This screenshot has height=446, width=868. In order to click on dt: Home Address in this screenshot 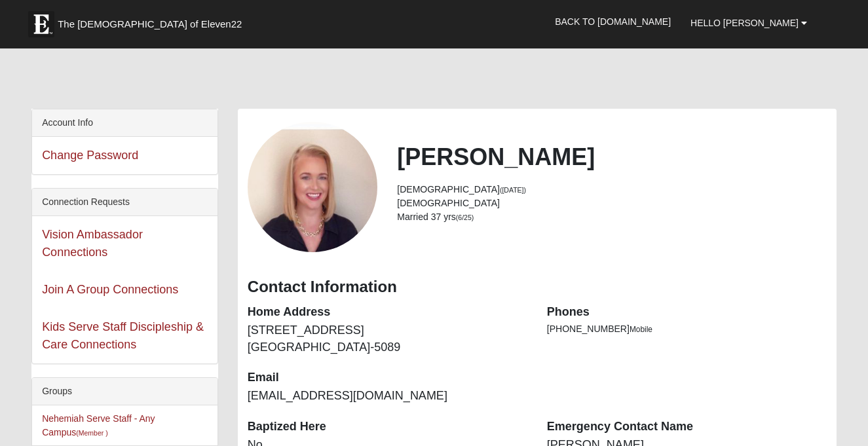, I will do `click(387, 313)`.